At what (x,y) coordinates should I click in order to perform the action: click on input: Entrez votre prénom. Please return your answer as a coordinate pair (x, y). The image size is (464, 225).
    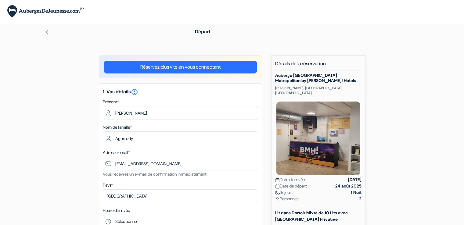
    Looking at the image, I should click on (180, 113).